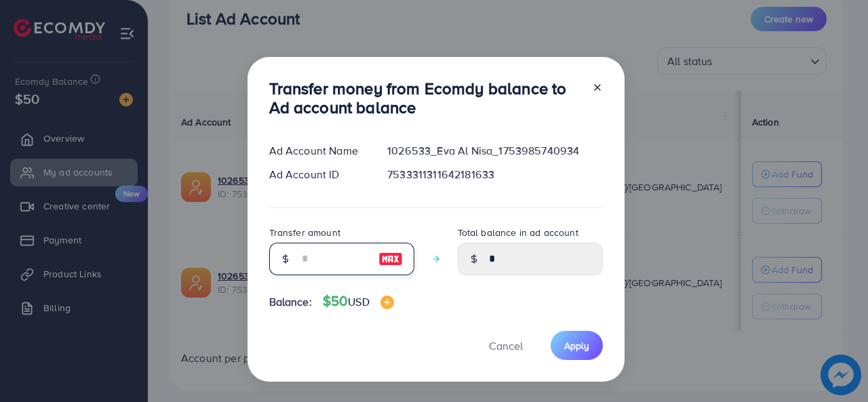  Describe the element at coordinates (494, 174) in the screenshot. I see `div: 7533311311642181633` at that location.